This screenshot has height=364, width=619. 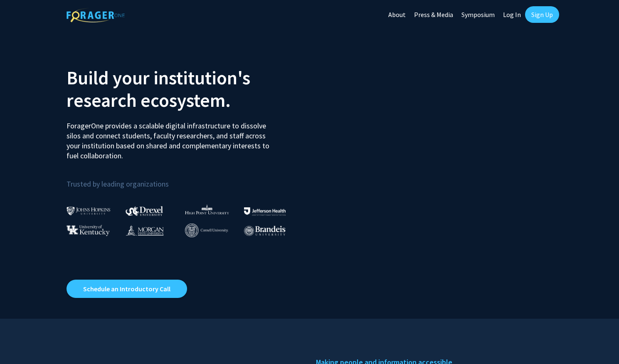 I want to click on img: University of Kentucky, so click(x=88, y=230).